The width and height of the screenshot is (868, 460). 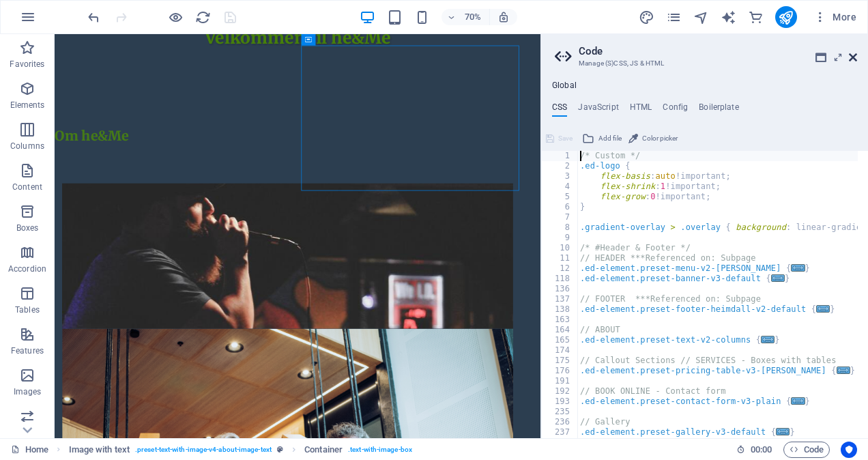 What do you see at coordinates (27, 269) in the screenshot?
I see `p: Accordion` at bounding box center [27, 269].